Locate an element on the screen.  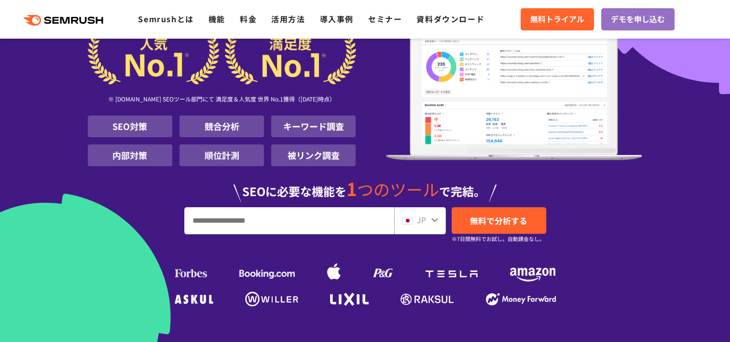
span: 1 is located at coordinates (352, 188).